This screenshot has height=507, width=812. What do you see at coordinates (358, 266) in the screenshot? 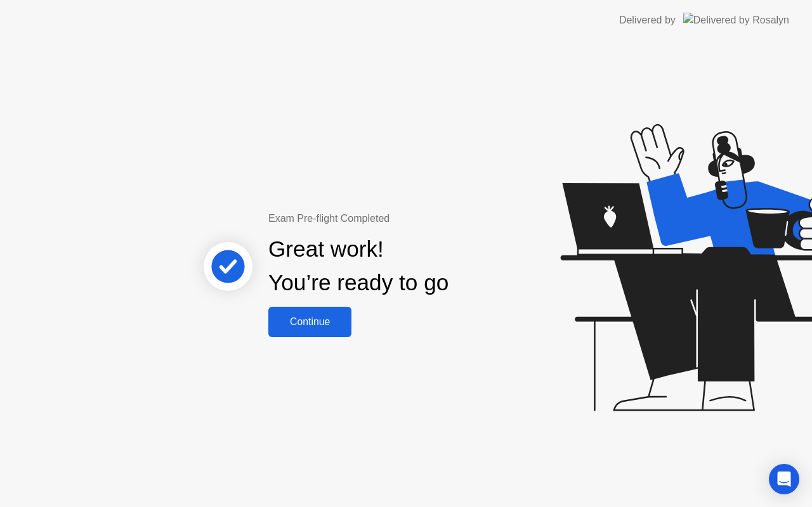
I see `div: Great work! You’re ready to go` at bounding box center [358, 266].